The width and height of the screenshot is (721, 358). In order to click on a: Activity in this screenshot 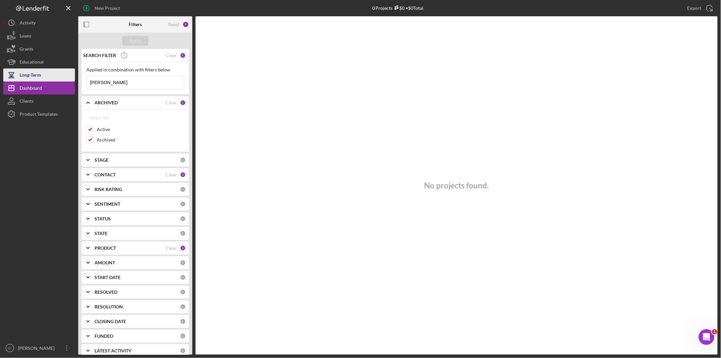, I will do `click(39, 23)`.